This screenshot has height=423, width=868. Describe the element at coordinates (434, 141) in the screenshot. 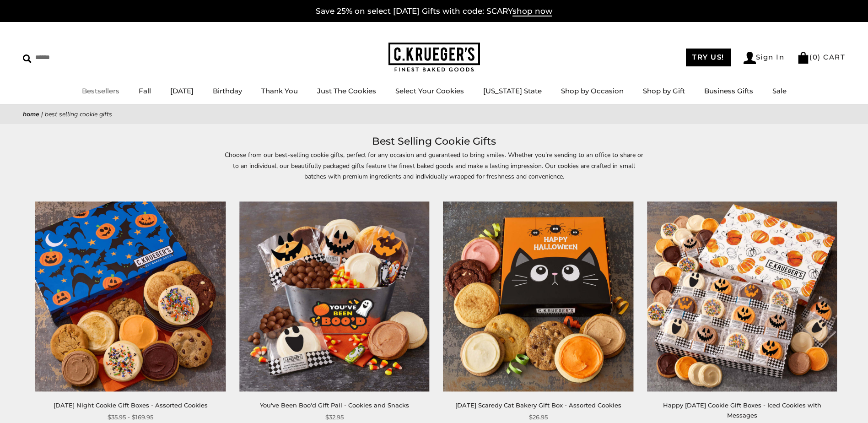

I see `h1: Best Selling Cookie Gifts` at that location.